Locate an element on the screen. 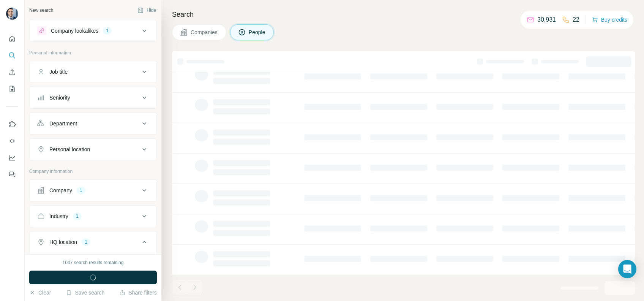 This screenshot has width=644, height=301. p: 22 is located at coordinates (576, 20).